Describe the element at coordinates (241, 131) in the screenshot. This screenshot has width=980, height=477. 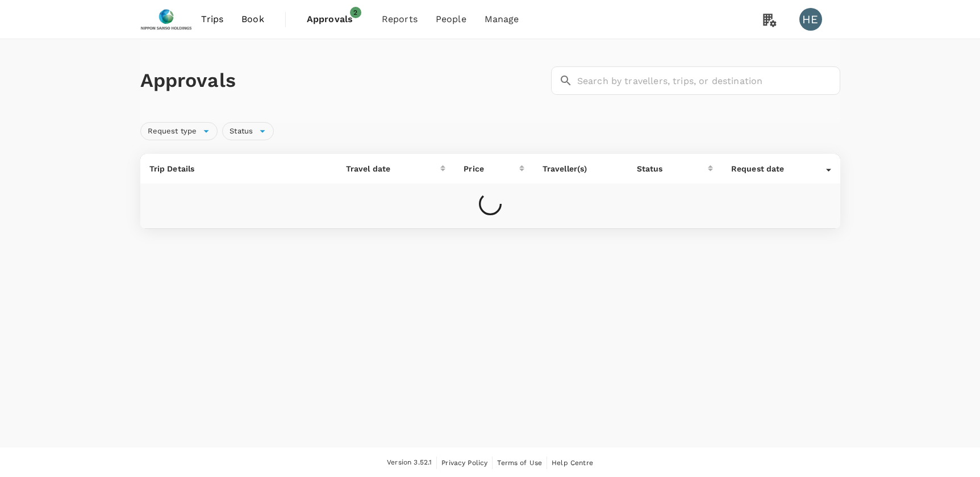
I see `span: Status` at that location.